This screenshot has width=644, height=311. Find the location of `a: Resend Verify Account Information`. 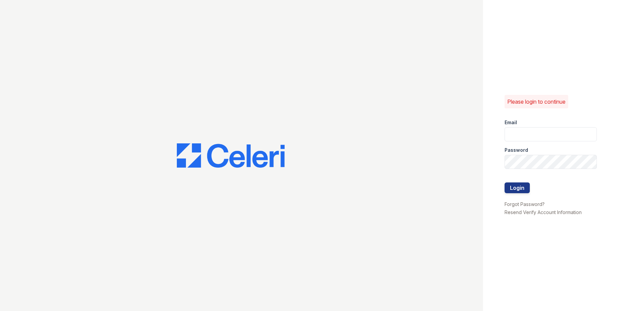

a: Resend Verify Account Information is located at coordinates (543, 212).